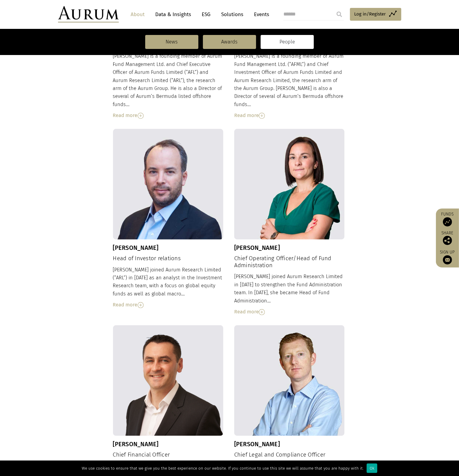  Describe the element at coordinates (371, 14) in the screenshot. I see `span: Log in/Register` at that location.